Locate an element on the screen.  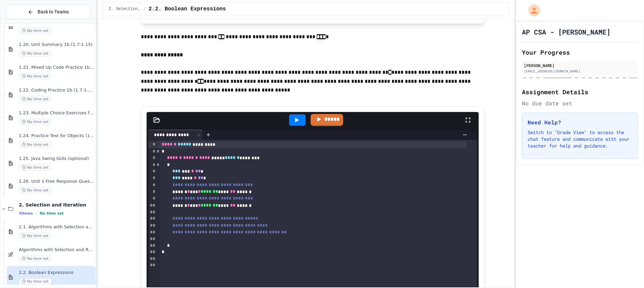
span: 2.1. Algorithms with Selection and Repetition is located at coordinates (56, 227).